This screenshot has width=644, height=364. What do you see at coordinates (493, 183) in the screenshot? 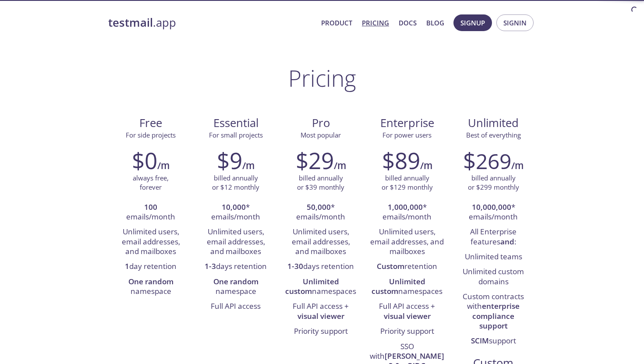
I see `p: billed annually or $299 monthly` at bounding box center [493, 183].